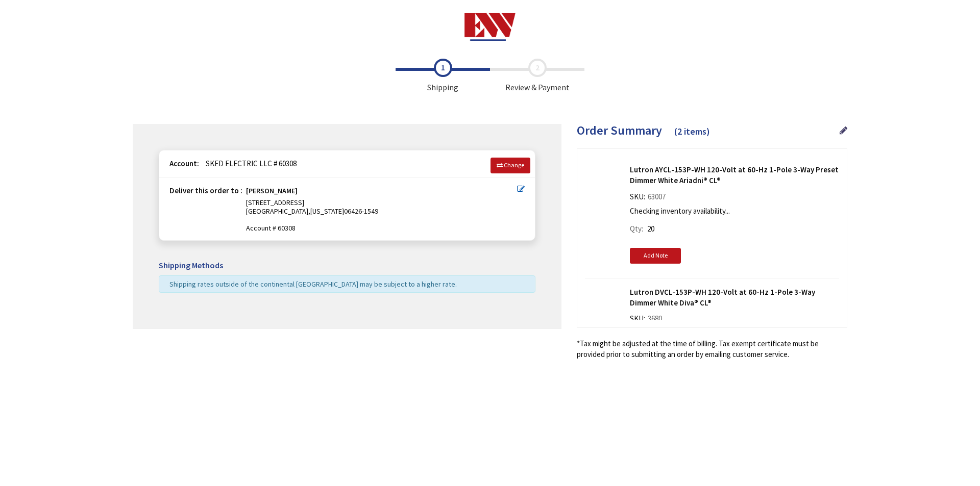  Describe the element at coordinates (734, 298) in the screenshot. I see `strong: Lutron DVCL-153P-WH 120-Volt at 60-Hz 1-Pole 3-Way Dimmer White Diva® CL®` at that location.